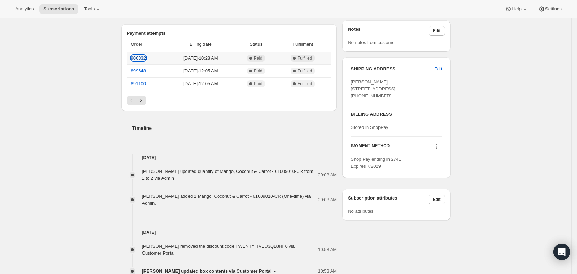 The image size is (577, 274). Describe the element at coordinates (235, 128) in the screenshot. I see `h2: Timeline` at that location.